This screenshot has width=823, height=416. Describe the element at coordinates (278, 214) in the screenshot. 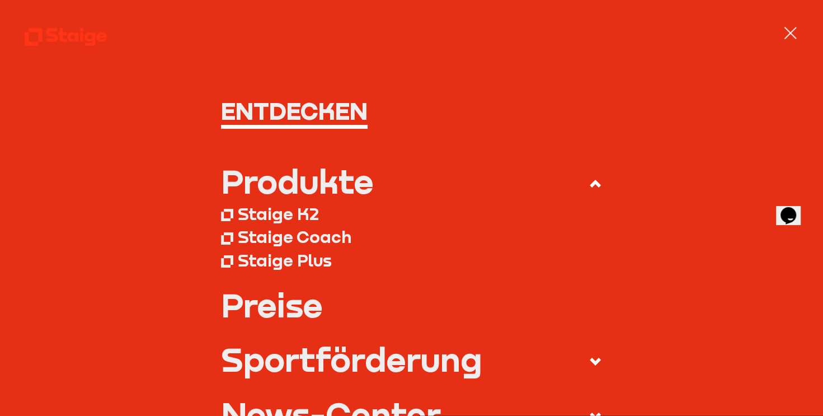

I see `div: Staige K2` at that location.